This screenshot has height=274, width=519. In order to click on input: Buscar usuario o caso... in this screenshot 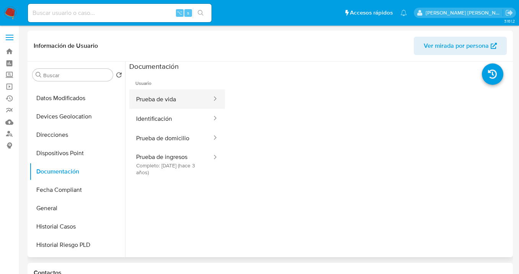, I will do `click(120, 13)`.